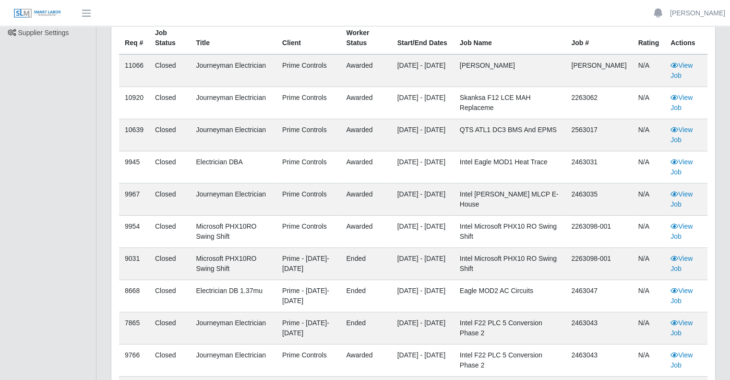  I want to click on td: 7865, so click(134, 328).